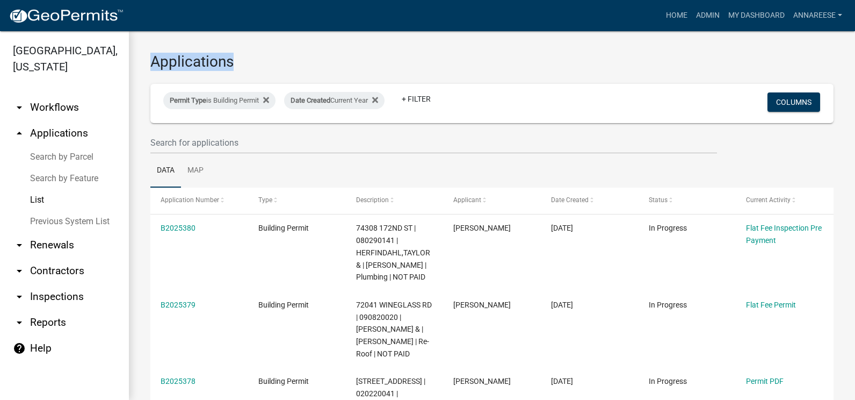 Image resolution: width=855 pixels, height=400 pixels. Describe the element at coordinates (784, 234) in the screenshot. I see `a: Flat Fee Inspection Pre Payment` at that location.